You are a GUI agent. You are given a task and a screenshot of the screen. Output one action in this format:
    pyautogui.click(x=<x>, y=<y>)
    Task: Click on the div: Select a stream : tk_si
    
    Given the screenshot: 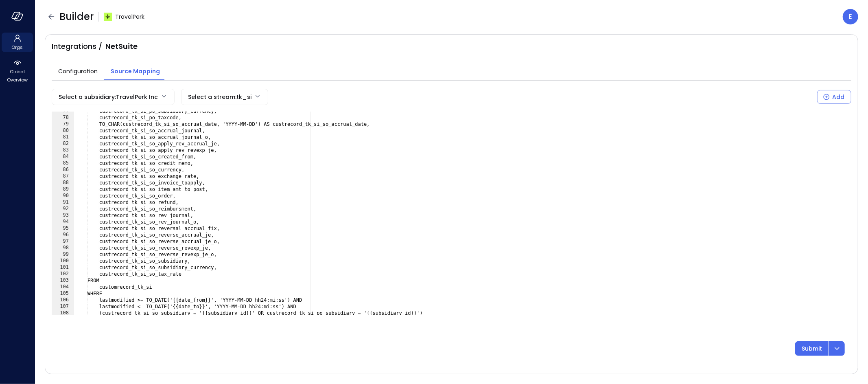 What is the action you would take?
    pyautogui.click(x=220, y=97)
    